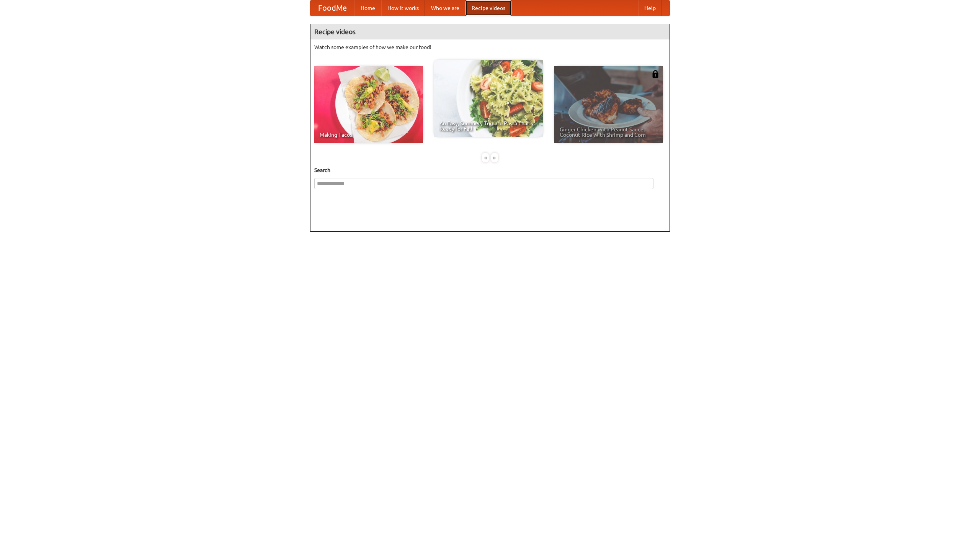 The height and width of the screenshot is (542, 980). Describe the element at coordinates (333, 8) in the screenshot. I see `a: FoodMe` at that location.